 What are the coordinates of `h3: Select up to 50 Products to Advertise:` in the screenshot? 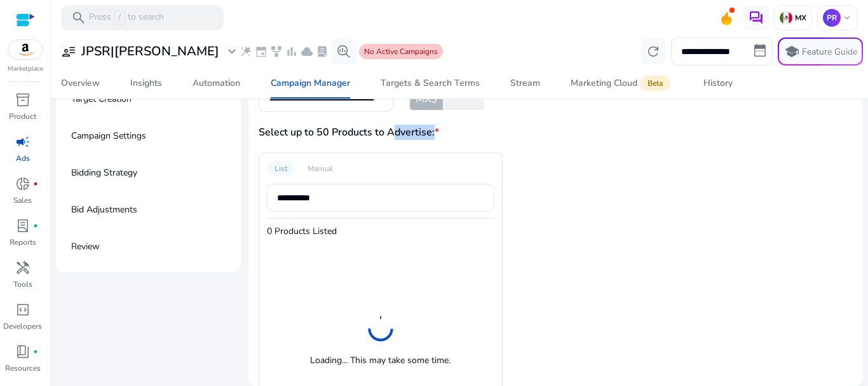 It's located at (408, 133).